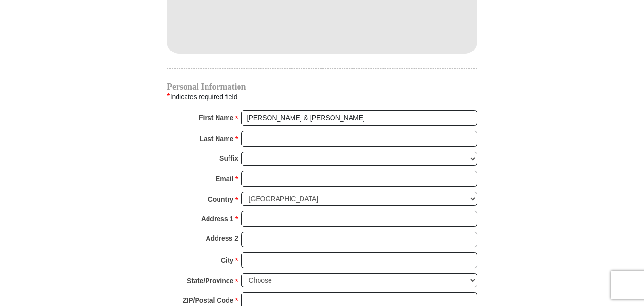 The width and height of the screenshot is (644, 306). I want to click on strong: First Name, so click(216, 117).